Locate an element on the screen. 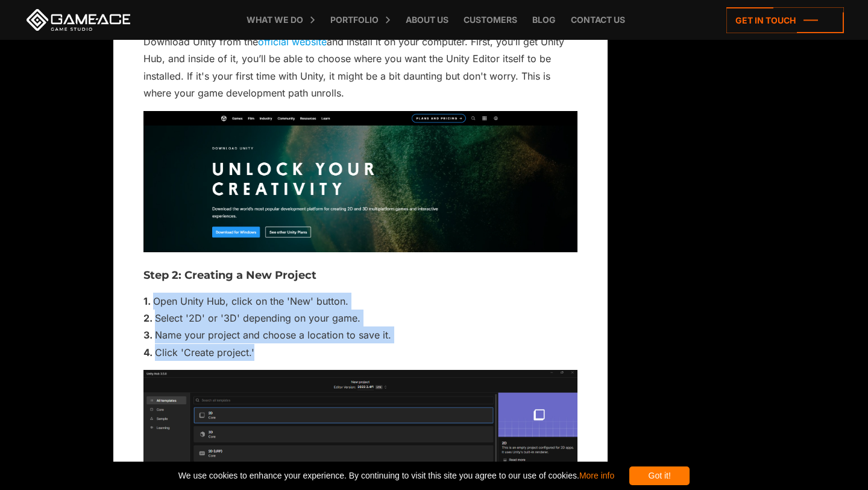 The height and width of the screenshot is (490, 868). li: Name your project and choose a location to save it. is located at coordinates (360, 335).